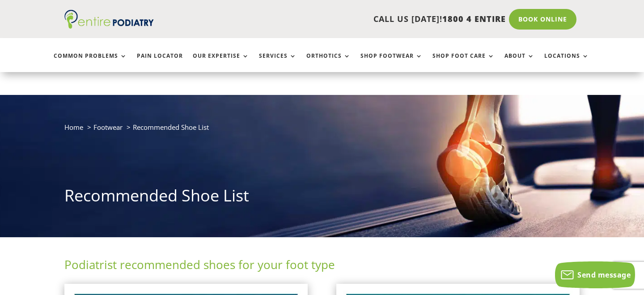 The width and height of the screenshot is (644, 295). What do you see at coordinates (109, 26) in the screenshot?
I see `a: Entire Podiatry` at bounding box center [109, 26].